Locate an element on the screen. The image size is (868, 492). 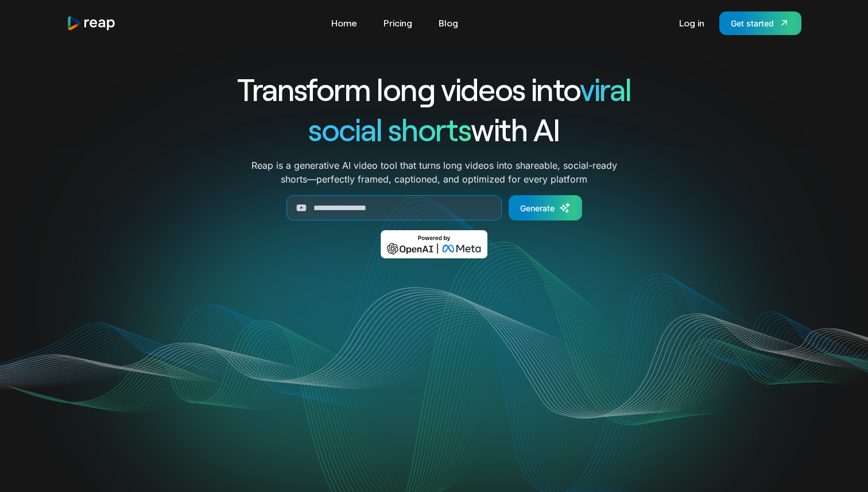
div: Generate is located at coordinates (537, 208).